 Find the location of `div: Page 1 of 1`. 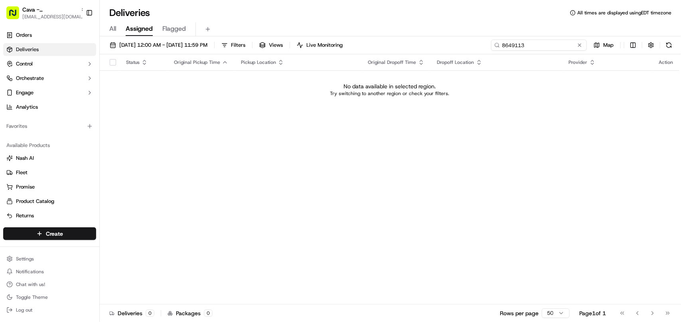

div: Page 1 of 1 is located at coordinates (593, 313).